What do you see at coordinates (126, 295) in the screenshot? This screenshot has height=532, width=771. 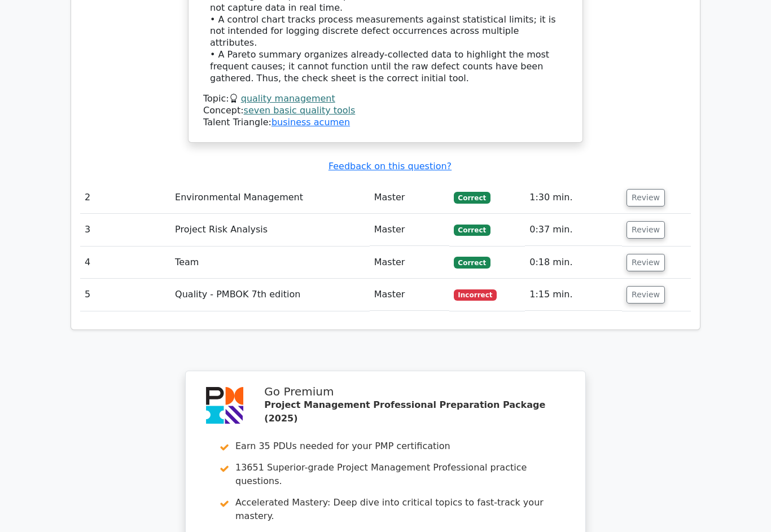 I see `td: 5` at bounding box center [126, 295].